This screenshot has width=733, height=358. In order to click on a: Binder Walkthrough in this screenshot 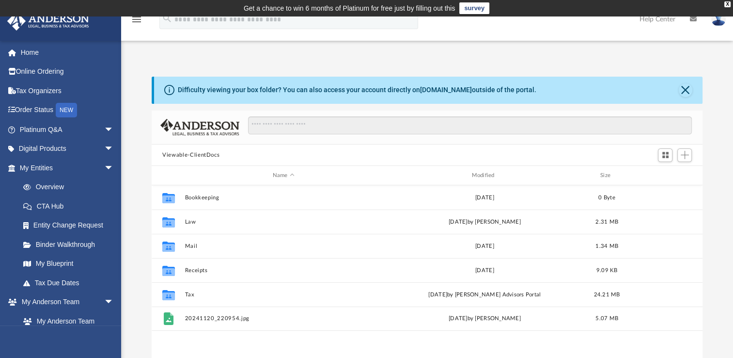, I will do `click(71, 244)`.